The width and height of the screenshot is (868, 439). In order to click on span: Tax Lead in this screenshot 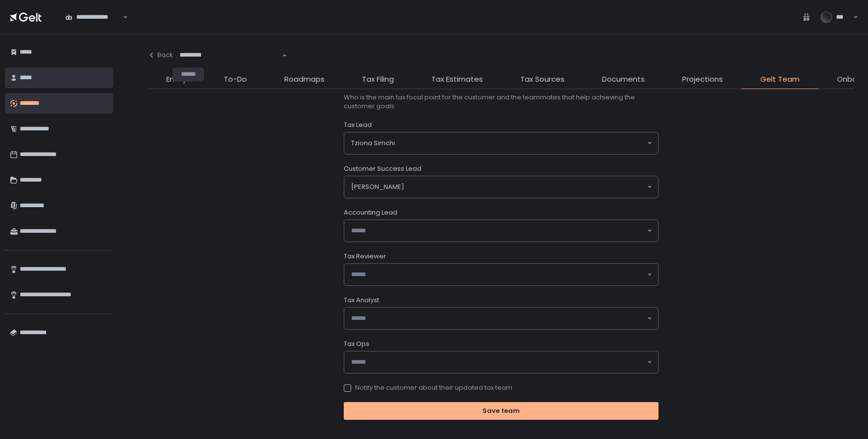, I will do `click(357, 125)`.